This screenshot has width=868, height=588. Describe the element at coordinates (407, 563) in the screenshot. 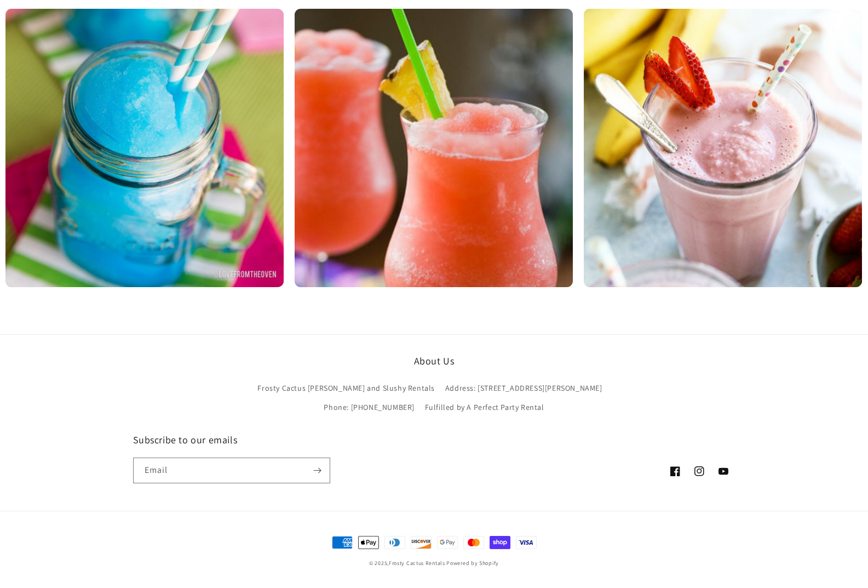

I see `small: © 2025,` at that location.